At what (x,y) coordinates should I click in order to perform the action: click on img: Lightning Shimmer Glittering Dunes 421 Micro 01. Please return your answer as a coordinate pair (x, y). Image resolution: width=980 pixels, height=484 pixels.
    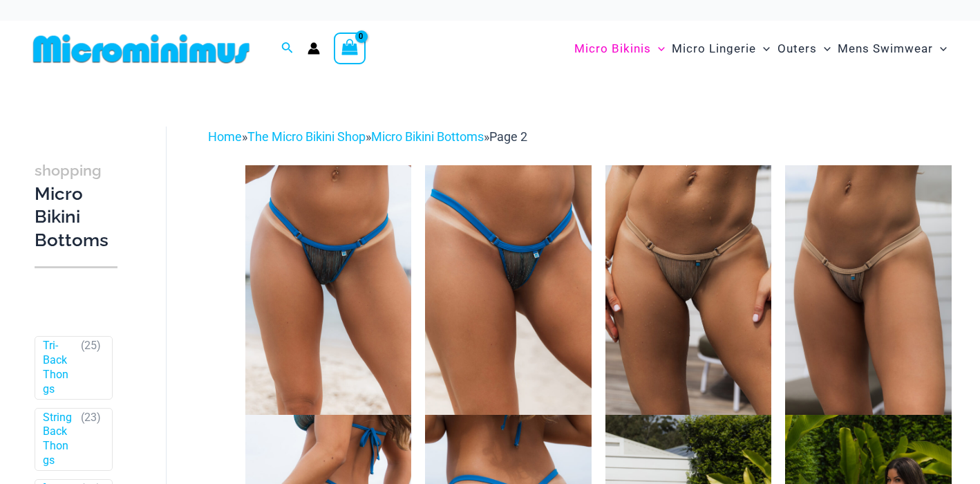
    Looking at the image, I should click on (868, 290).